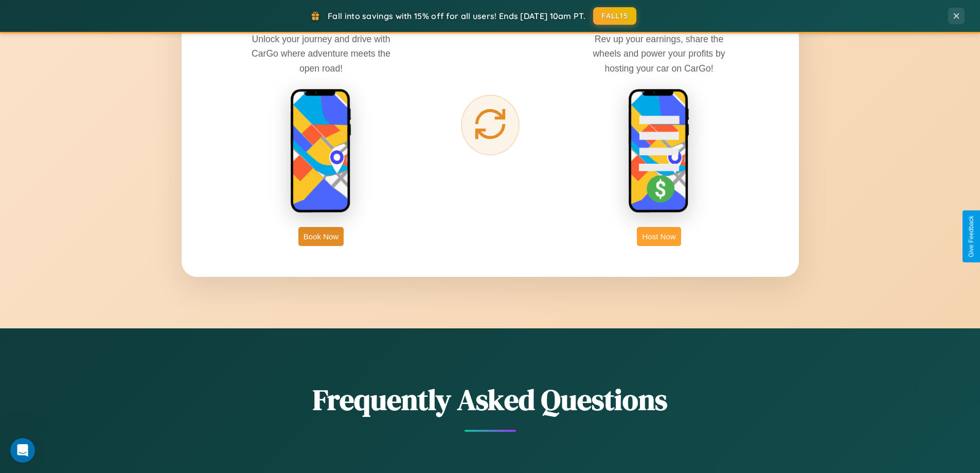  I want to click on h2: Frequently Asked Questions, so click(490, 399).